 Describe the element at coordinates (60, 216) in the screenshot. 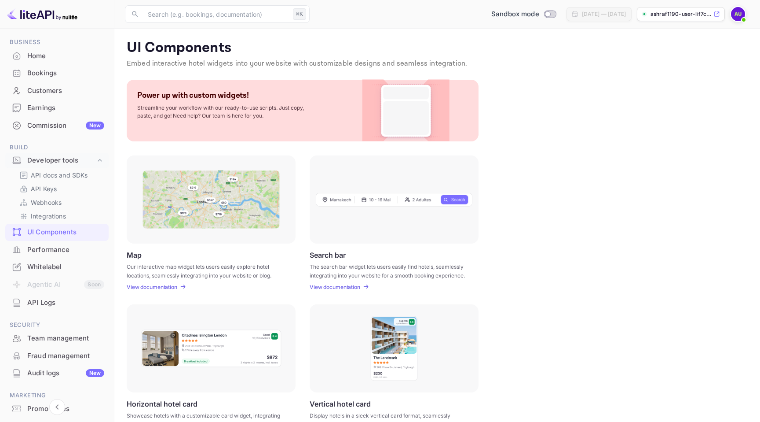

I see `a: Integrations` at that location.